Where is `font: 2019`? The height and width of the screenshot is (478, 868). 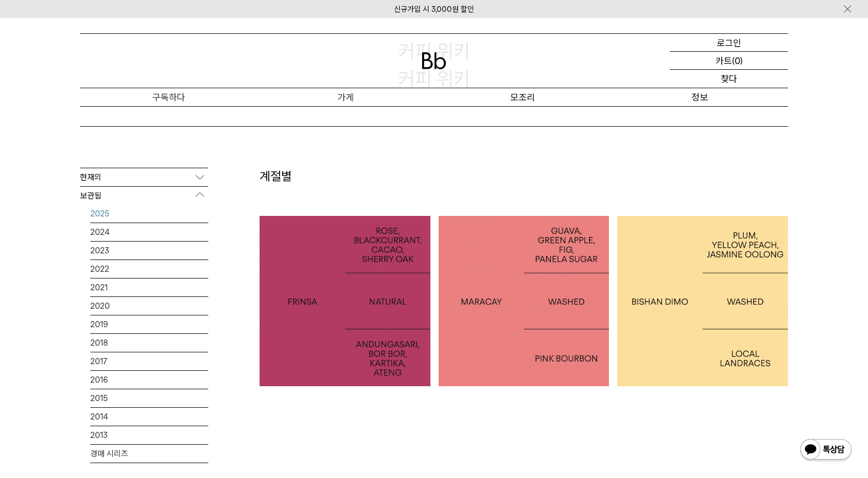
font: 2019 is located at coordinates (99, 324).